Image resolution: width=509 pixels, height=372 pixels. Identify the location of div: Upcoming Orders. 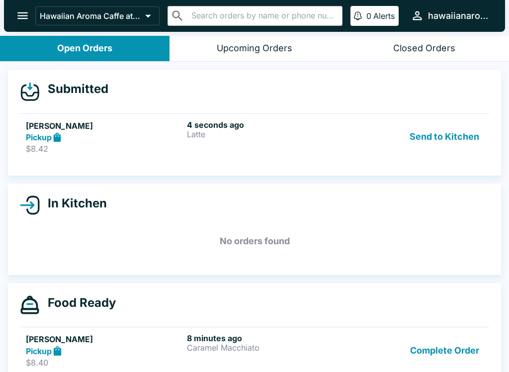
(254, 48).